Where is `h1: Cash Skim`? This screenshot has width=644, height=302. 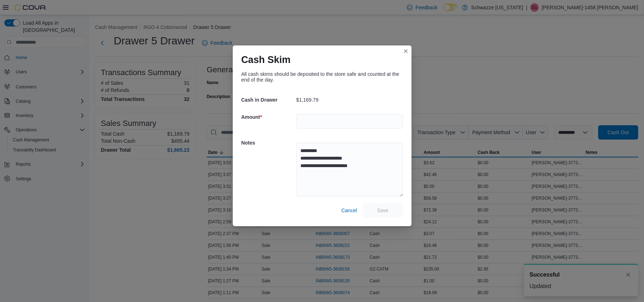 h1: Cash Skim is located at coordinates (266, 60).